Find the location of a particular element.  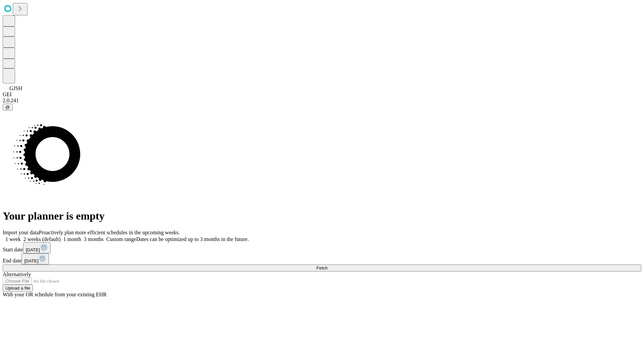

span: 1 month is located at coordinates (72, 239).